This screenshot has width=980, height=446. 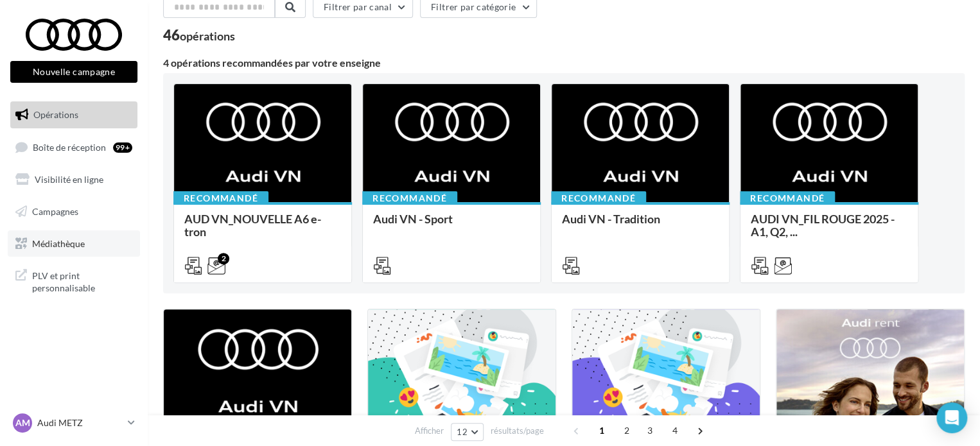 What do you see at coordinates (564, 63) in the screenshot?
I see `div: 4 opérations recommandées par votre enseigne` at bounding box center [564, 63].